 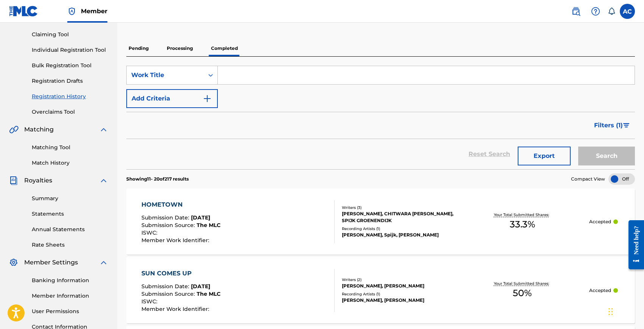 What do you see at coordinates (70, 81) in the screenshot?
I see `a: Registration Drafts` at bounding box center [70, 81].